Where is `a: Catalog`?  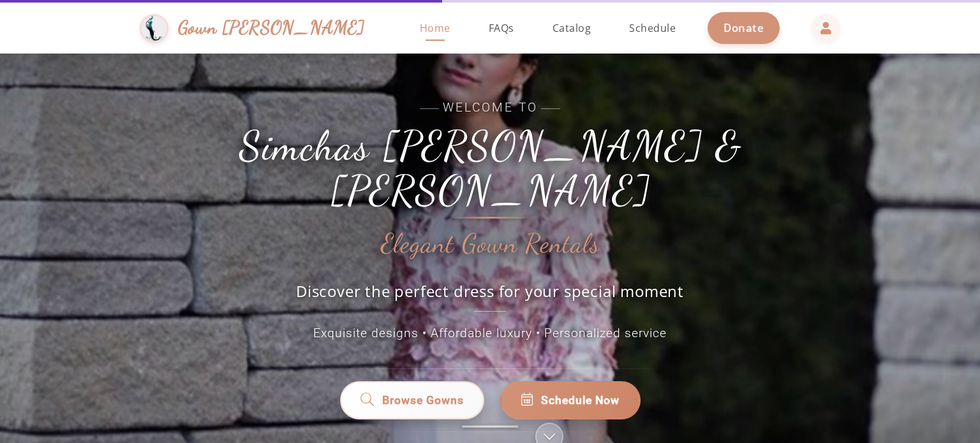
a: Catalog is located at coordinates (572, 28).